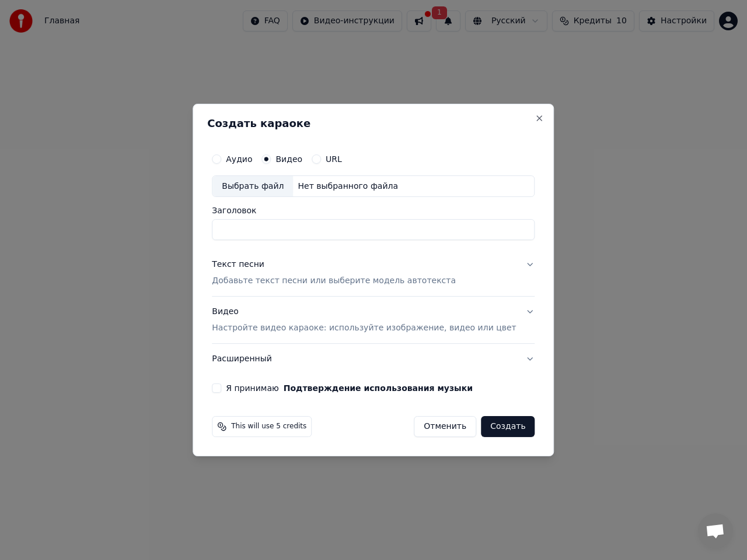 This screenshot has height=560, width=747. Describe the element at coordinates (268, 426) in the screenshot. I see `span: This will use 5 credits` at that location.